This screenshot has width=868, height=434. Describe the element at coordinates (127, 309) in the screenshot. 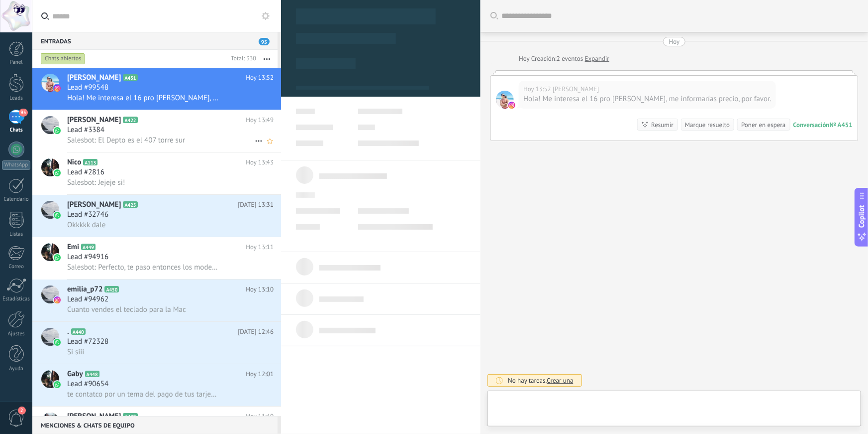

I see `span: Cuanto vendes el teclado para la Mac` at that location.